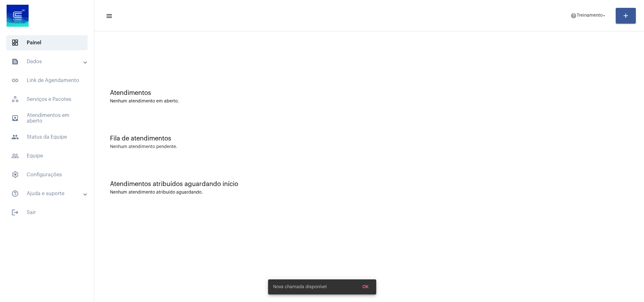 The width and height of the screenshot is (644, 302). What do you see at coordinates (589, 16) in the screenshot?
I see `button: Treinamento` at bounding box center [589, 16].